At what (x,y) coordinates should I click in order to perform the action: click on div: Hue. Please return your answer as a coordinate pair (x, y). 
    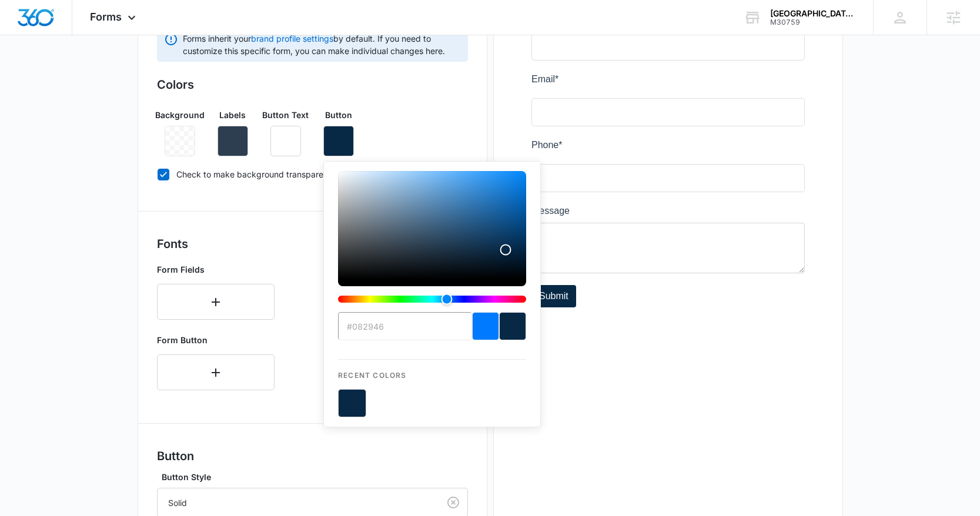
    Looking at the image, I should click on (432, 299).